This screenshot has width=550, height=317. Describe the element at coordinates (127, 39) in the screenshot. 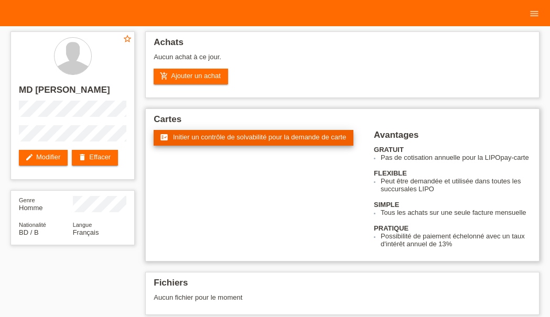

I see `i: star_border` at that location.